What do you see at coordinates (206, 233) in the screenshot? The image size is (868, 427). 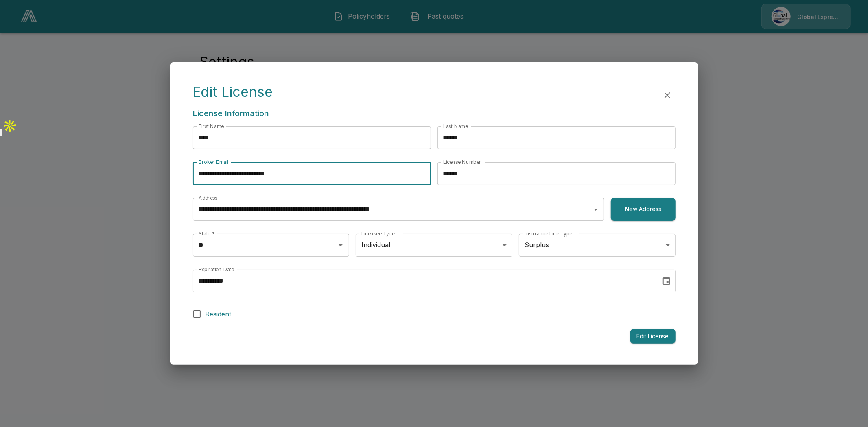 I see `label: State *` at bounding box center [206, 233].